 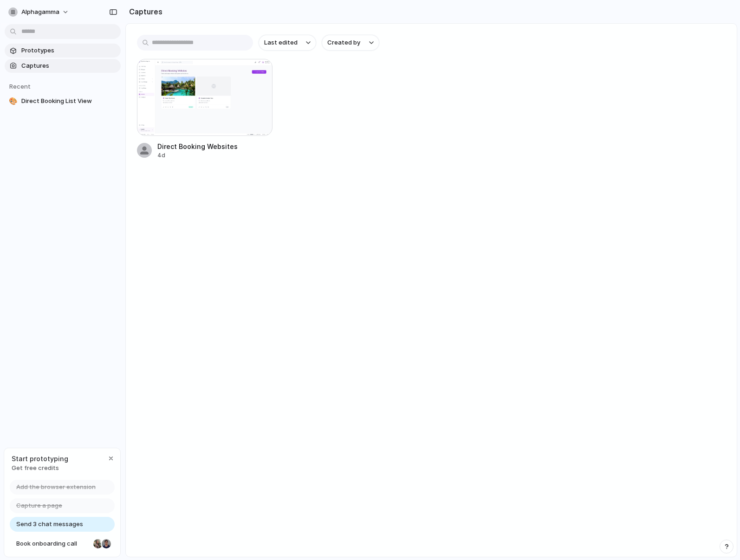 What do you see at coordinates (98, 544) in the screenshot?
I see `div: Nicole Kubica` at bounding box center [98, 544].